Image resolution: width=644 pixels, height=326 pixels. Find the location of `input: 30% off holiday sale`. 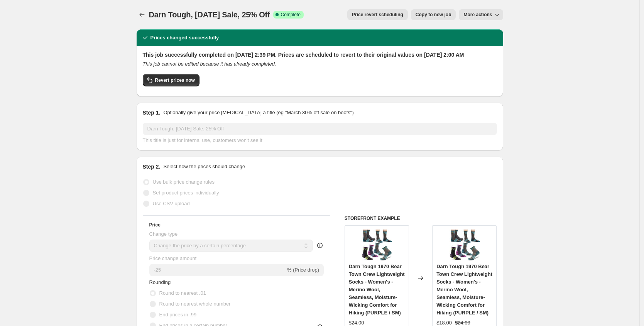

input: 30% off holiday sale is located at coordinates (320, 129).